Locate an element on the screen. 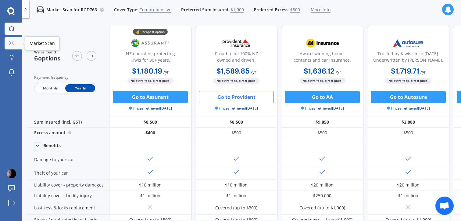  div: Benefits is located at coordinates (52, 145).